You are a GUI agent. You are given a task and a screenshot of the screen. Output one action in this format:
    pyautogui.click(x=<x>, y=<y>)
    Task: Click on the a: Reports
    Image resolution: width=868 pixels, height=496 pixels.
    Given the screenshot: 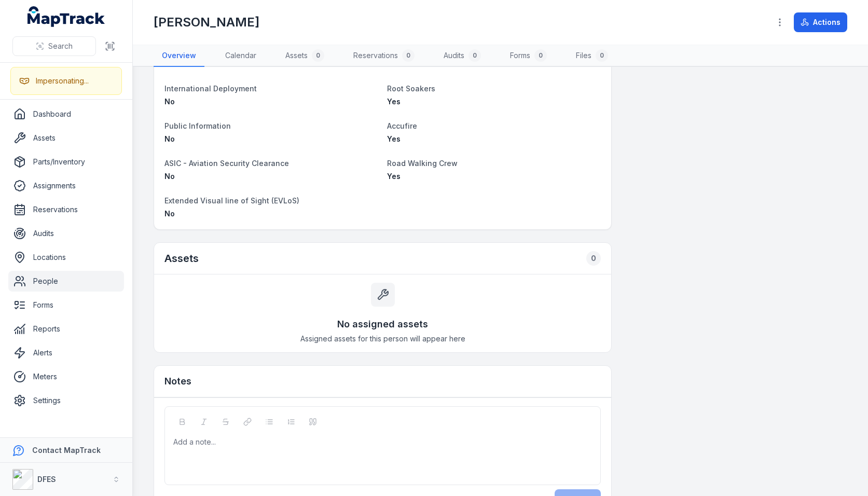 What is the action you would take?
    pyautogui.click(x=66, y=329)
    